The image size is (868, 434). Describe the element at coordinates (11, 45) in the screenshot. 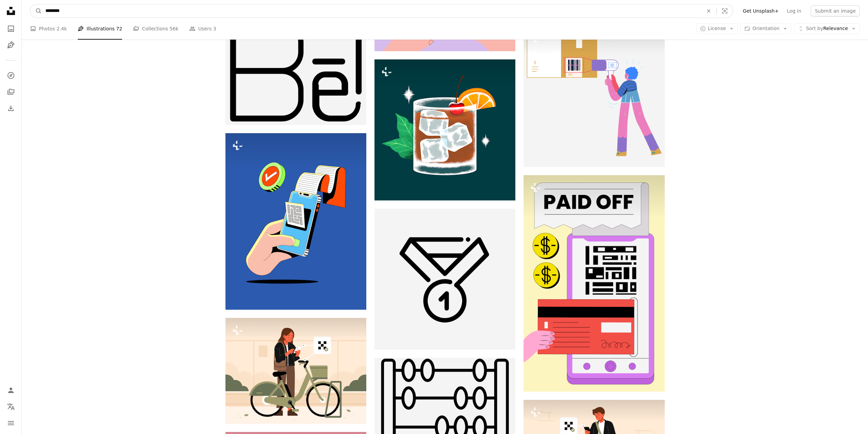

I see `a: Illustrations` at that location.